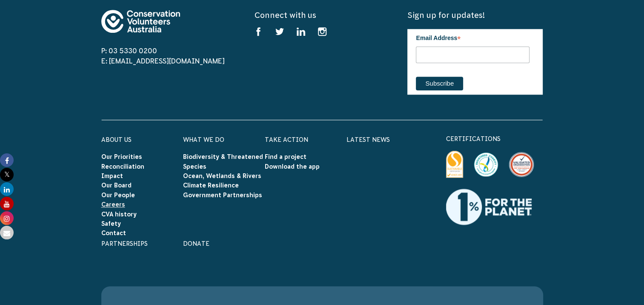  What do you see at coordinates (113, 205) in the screenshot?
I see `a: Careers` at bounding box center [113, 205].